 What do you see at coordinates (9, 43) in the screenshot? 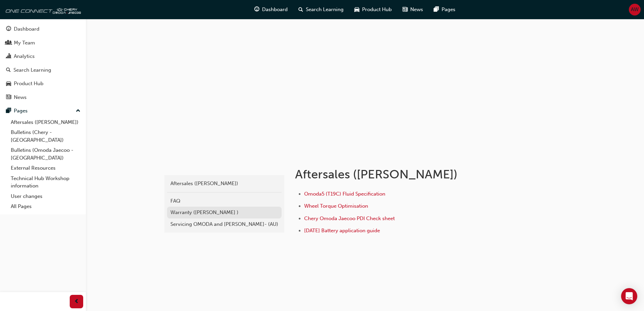
I see `span: people-icon` at bounding box center [9, 43].